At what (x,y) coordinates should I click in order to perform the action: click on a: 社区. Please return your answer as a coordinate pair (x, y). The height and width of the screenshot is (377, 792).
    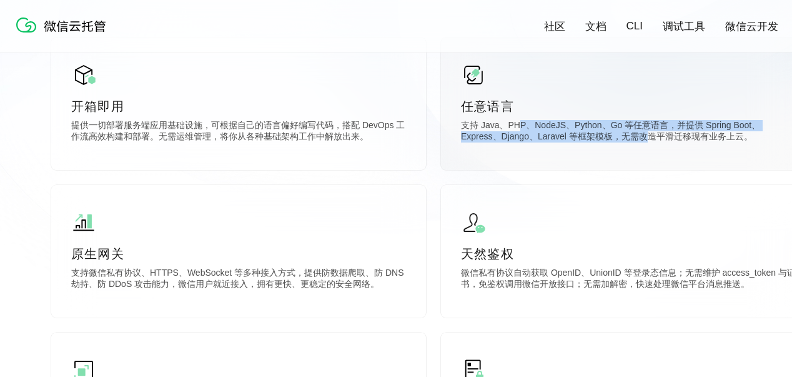
    Looking at the image, I should click on (555, 26).